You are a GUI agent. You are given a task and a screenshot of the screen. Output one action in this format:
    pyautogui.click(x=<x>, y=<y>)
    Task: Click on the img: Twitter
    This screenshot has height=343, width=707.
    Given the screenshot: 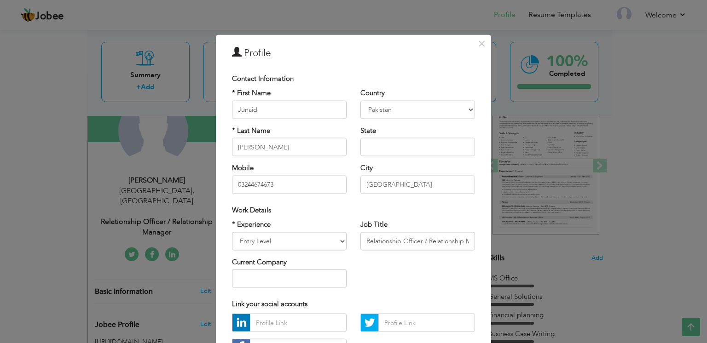 What is the action you would take?
    pyautogui.click(x=369, y=323)
    